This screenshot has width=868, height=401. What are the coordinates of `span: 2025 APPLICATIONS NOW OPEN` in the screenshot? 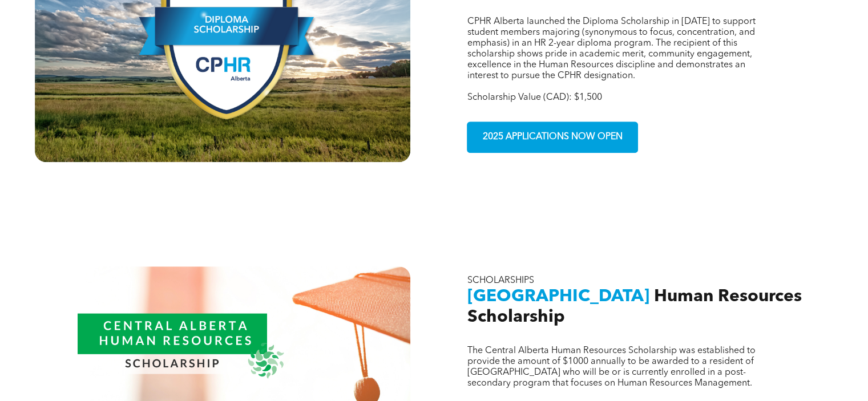 It's located at (552, 136).